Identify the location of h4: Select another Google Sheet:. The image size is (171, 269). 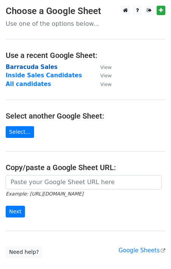
(86, 116).